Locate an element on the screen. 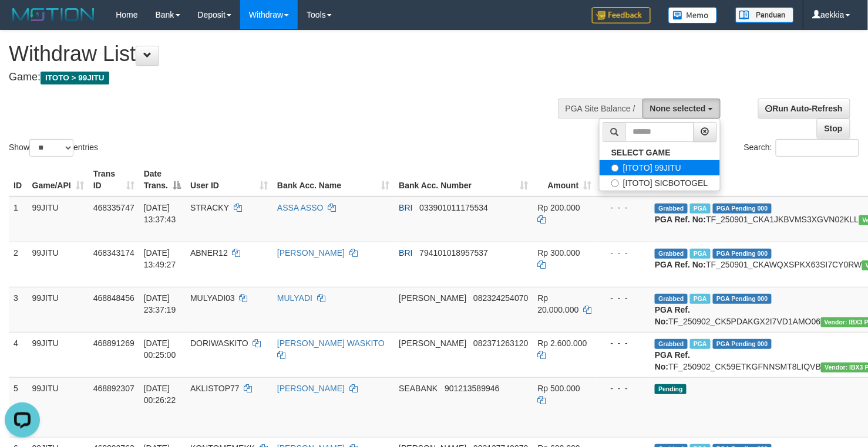 The image size is (868, 447). span: AKLISTOP77 is located at coordinates (215, 389).